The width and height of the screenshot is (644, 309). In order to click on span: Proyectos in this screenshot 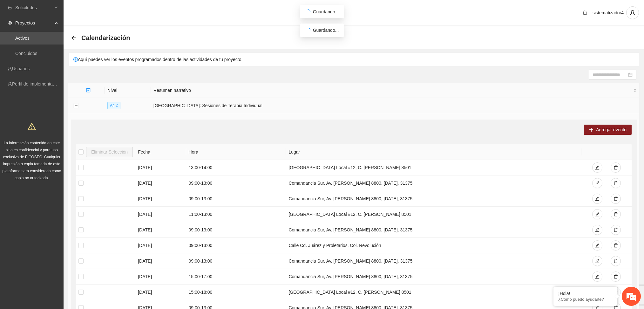, I will do `click(34, 23)`.